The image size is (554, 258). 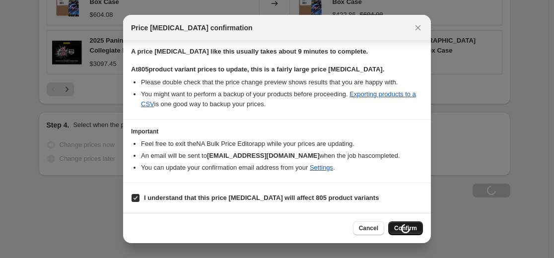 What do you see at coordinates (282, 168) in the screenshot?
I see `li: You can update your confirmation email address from your .` at bounding box center [282, 168].